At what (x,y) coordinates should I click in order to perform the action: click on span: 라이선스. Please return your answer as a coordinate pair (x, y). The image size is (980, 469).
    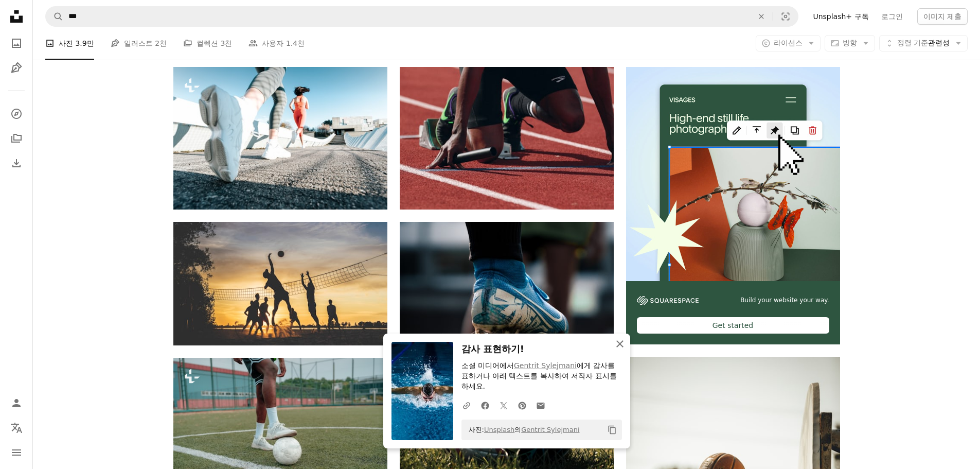
    Looking at the image, I should click on (788, 43).